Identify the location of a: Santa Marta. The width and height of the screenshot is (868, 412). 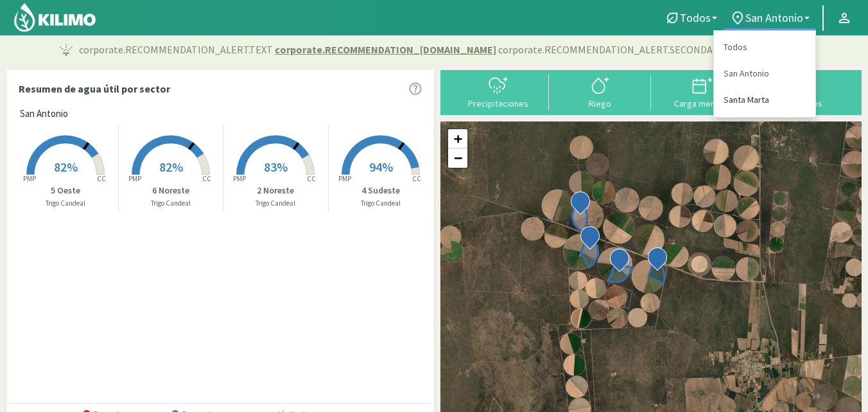
(765, 100).